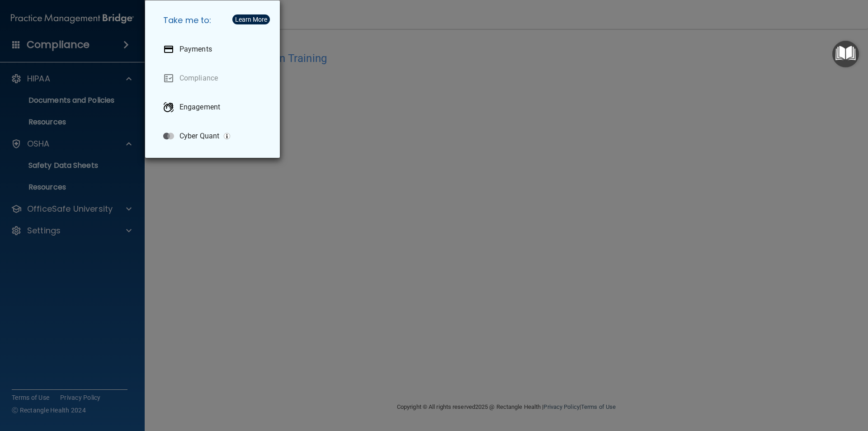  What do you see at coordinates (214, 20) in the screenshot?
I see `h5: Take me to:` at bounding box center [214, 20].